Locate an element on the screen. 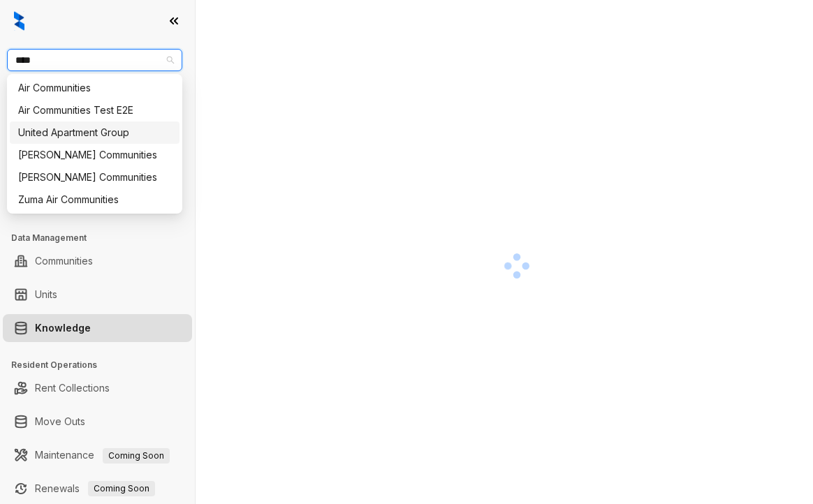  a: Knowledge is located at coordinates (63, 328).